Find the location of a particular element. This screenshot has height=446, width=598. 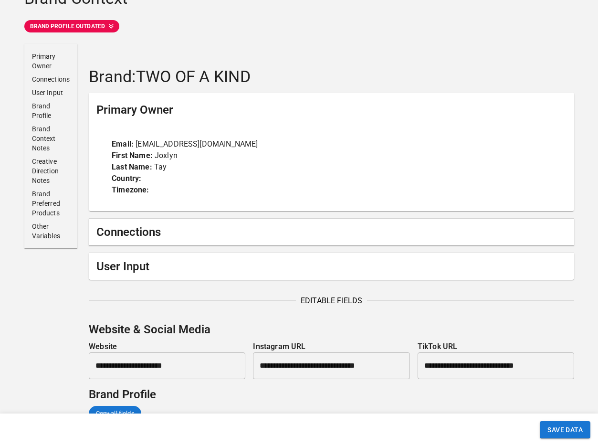

h5: Connections is located at coordinates (128, 232).